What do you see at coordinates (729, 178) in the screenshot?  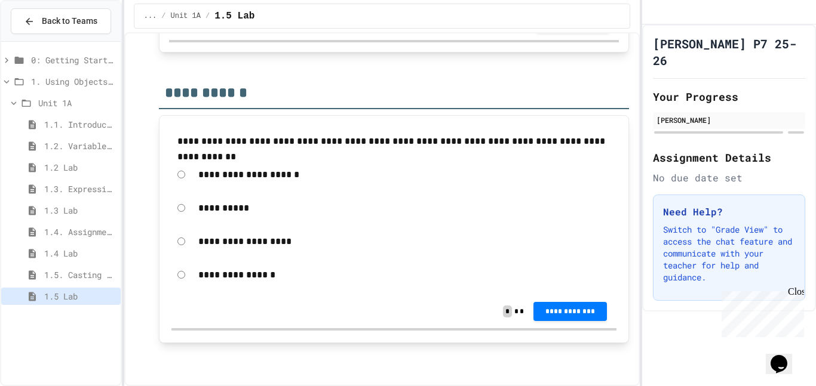 I see `div: No due date set` at bounding box center [729, 178].